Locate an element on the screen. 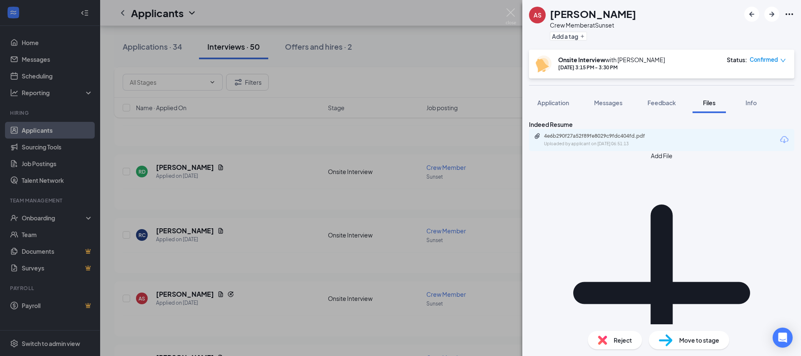 The height and width of the screenshot is (356, 801). svg: ArrowRight is located at coordinates (772, 14).